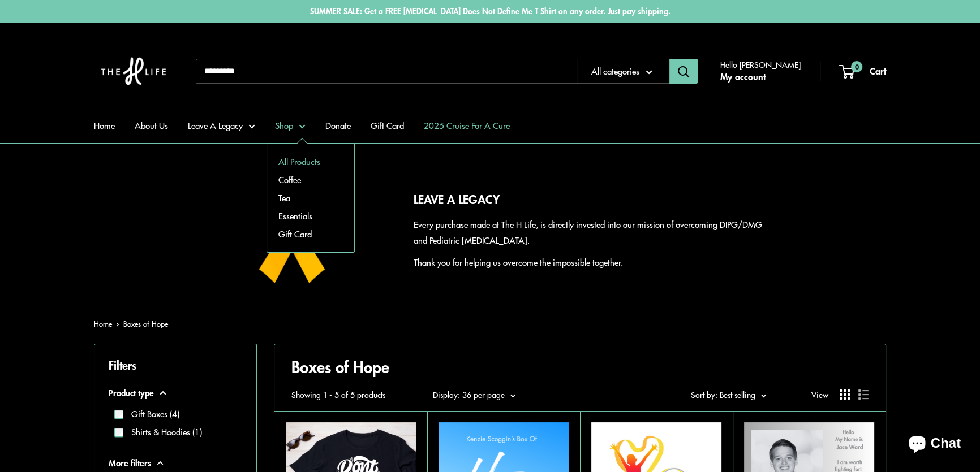  Describe the element at coordinates (820, 394) in the screenshot. I see `span: View` at that location.